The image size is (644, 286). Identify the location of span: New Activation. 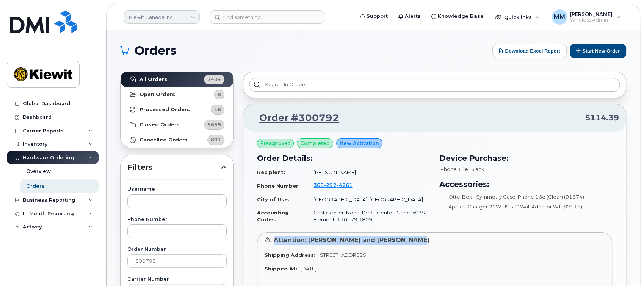
(359, 143).